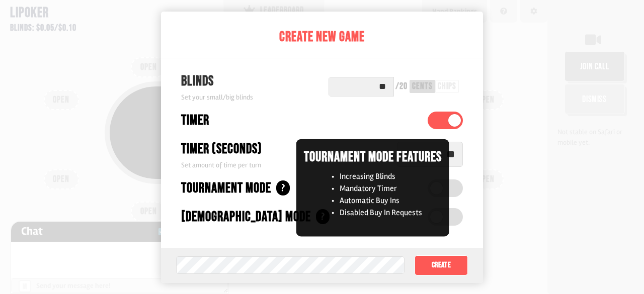  What do you see at coordinates (217, 81) in the screenshot?
I see `div: Blinds` at bounding box center [217, 81].